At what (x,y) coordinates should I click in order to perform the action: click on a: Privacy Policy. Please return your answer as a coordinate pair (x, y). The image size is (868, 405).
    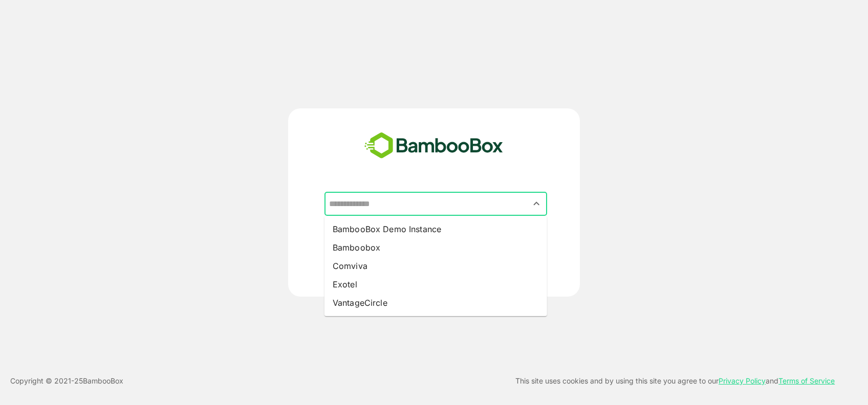
    Looking at the image, I should click on (741, 380).